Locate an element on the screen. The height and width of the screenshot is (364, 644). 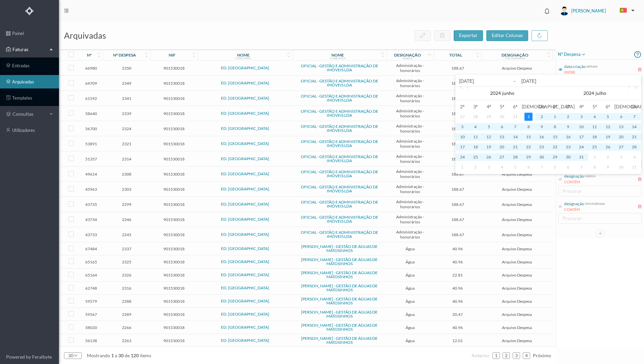
a: Mês anterior (PageUp) is located at coordinates (469, 93).